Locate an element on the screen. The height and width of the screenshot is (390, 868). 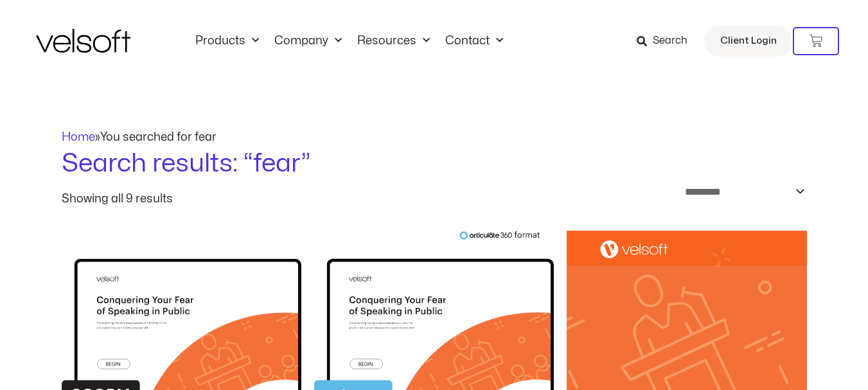
a: ResourcesMenu Toggle is located at coordinates (393, 41).